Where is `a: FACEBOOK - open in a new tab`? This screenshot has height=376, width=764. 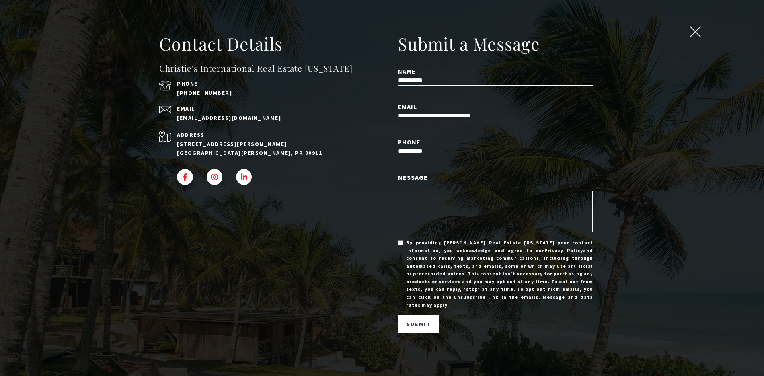
a: FACEBOOK - open in a new tab is located at coordinates (185, 177).